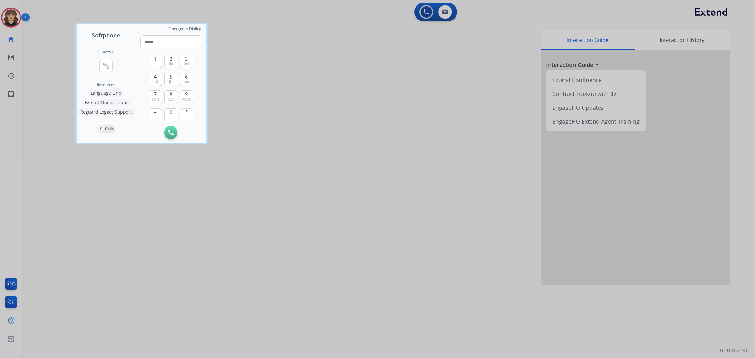 Image resolution: width=755 pixels, height=358 pixels. Describe the element at coordinates (106, 93) in the screenshot. I see `button: Language Line` at that location.